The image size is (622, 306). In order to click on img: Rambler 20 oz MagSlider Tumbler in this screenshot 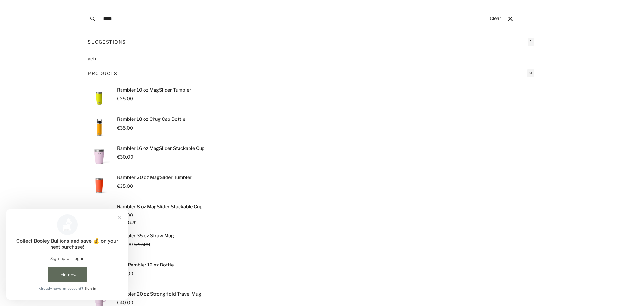, I will do `click(99, 186)`.